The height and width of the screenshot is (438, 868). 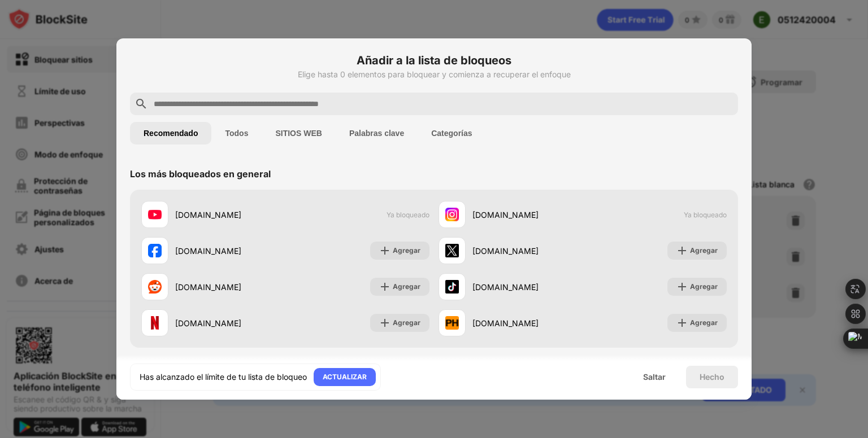 What do you see at coordinates (236, 133) in the screenshot?
I see `button: Todos` at bounding box center [236, 133].